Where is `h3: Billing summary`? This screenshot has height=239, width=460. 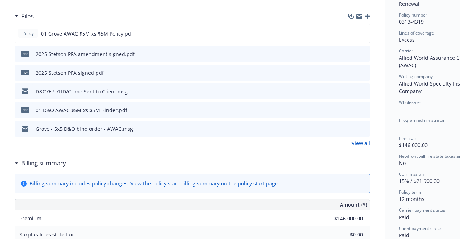
h3: Billing summary is located at coordinates (44, 163).